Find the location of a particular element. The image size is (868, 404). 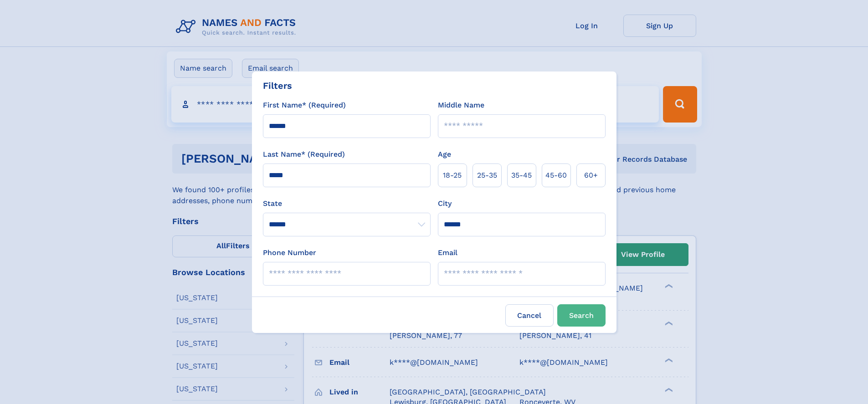

label: Last Name* (Required) is located at coordinates (304, 154).